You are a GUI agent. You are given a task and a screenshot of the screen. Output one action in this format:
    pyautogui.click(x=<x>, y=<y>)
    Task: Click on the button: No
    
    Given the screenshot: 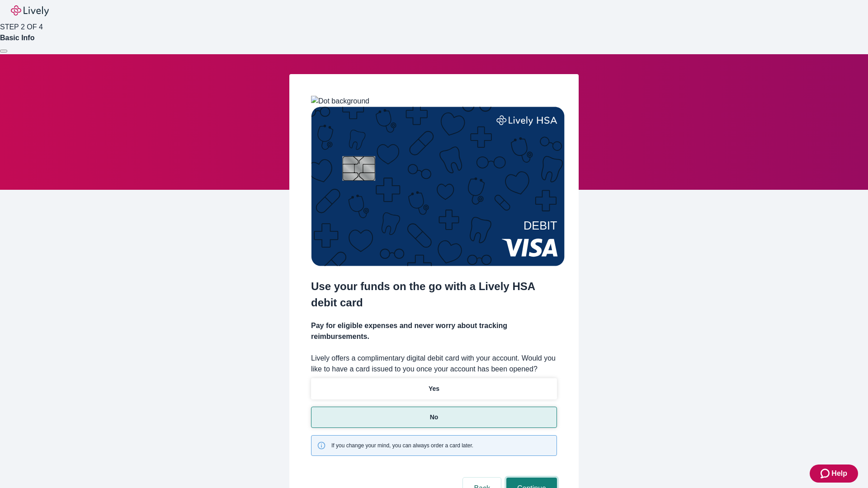 What is the action you would take?
    pyautogui.click(x=434, y=417)
    